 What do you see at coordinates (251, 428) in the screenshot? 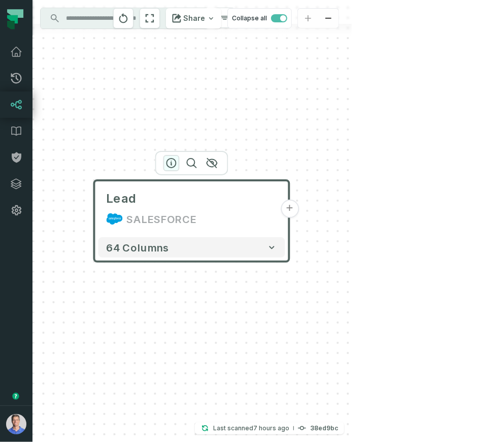
I see `p: Last scanned` at bounding box center [251, 428].